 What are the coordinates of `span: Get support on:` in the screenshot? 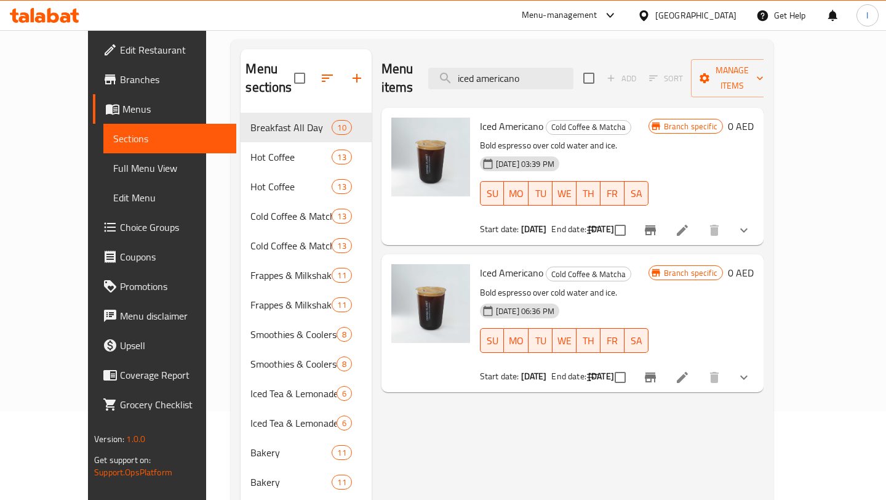 It's located at (122, 460).